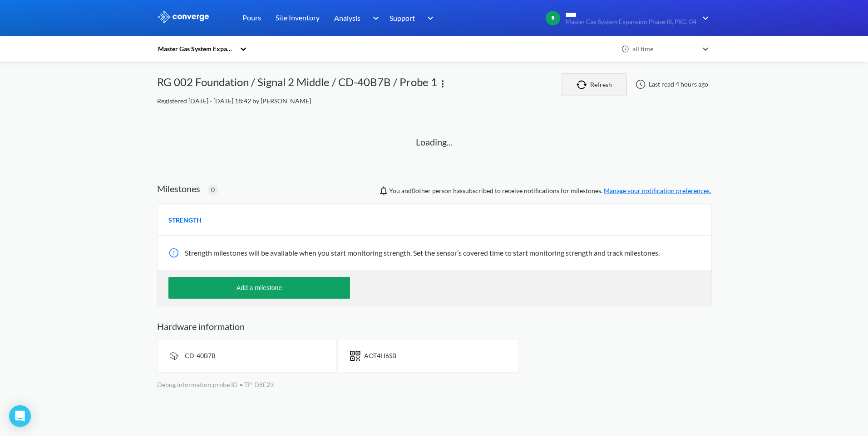 This screenshot has height=436, width=868. What do you see at coordinates (670, 85) in the screenshot?
I see `div: Last read 4 hours ago` at bounding box center [670, 85].